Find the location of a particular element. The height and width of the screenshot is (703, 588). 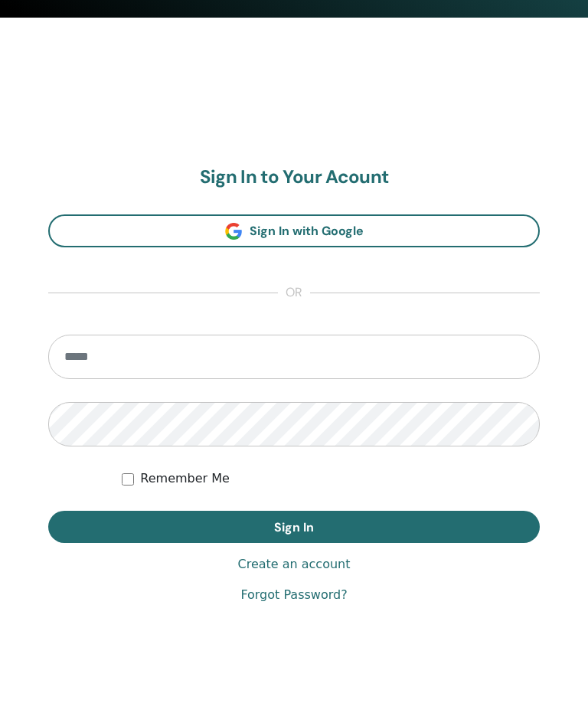

div: Keep me authenticated indefinitely or until I manually logout is located at coordinates (330, 479).